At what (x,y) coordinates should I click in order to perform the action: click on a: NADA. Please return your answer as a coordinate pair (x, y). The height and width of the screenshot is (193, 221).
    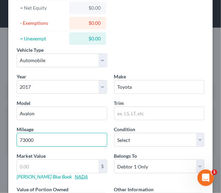
    Looking at the image, I should click on (81, 176).